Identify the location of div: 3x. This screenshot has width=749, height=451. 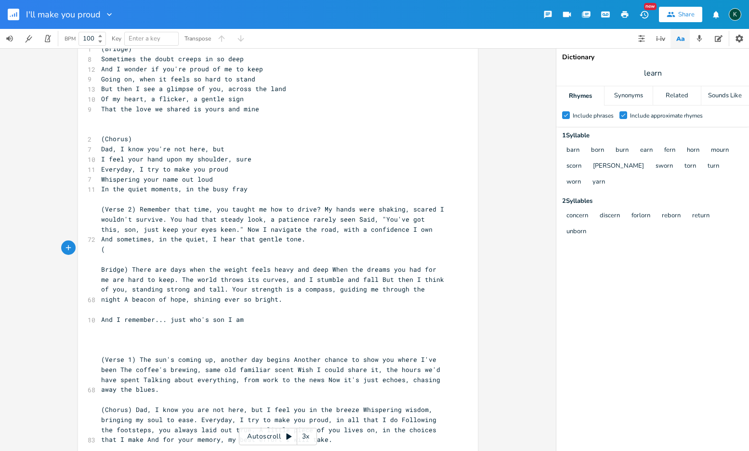
(306, 437).